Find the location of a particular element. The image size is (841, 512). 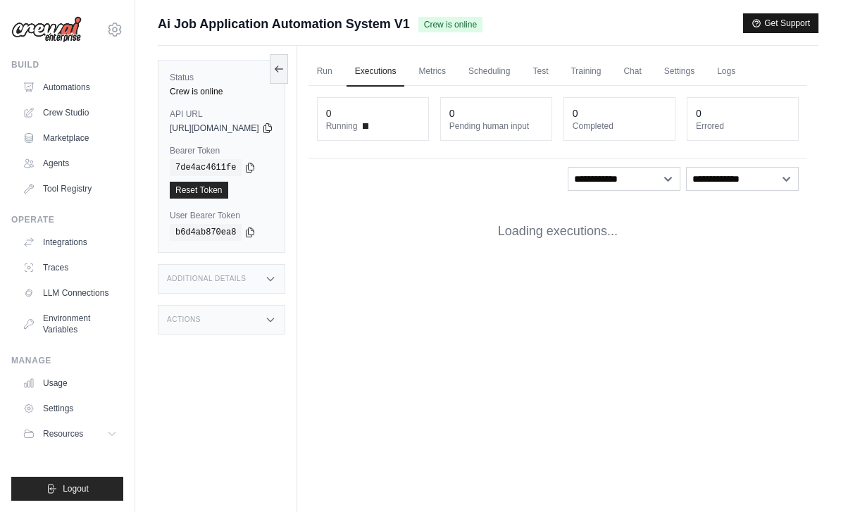

label: Status is located at coordinates (221, 77).